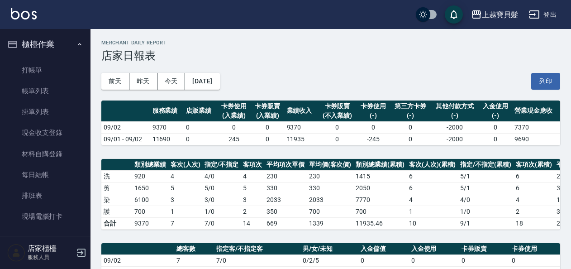 This screenshot has width=571, height=269. Describe the element at coordinates (51, 248) in the screenshot. I see `h5: 店家櫃檯` at that location.